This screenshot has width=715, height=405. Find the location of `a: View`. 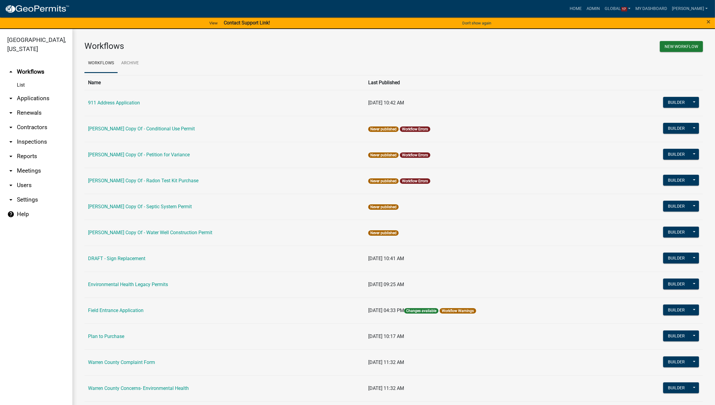

a: View is located at coordinates (214, 23).